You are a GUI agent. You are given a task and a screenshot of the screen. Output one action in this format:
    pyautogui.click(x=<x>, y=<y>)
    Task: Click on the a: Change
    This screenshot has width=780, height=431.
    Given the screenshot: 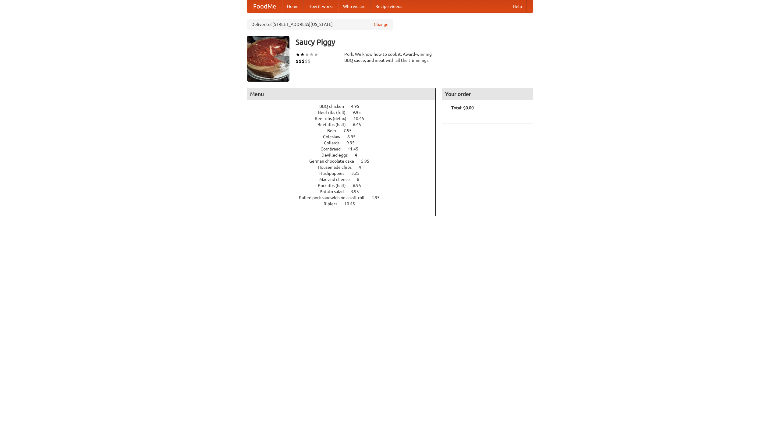 What is the action you would take?
    pyautogui.click(x=381, y=24)
    